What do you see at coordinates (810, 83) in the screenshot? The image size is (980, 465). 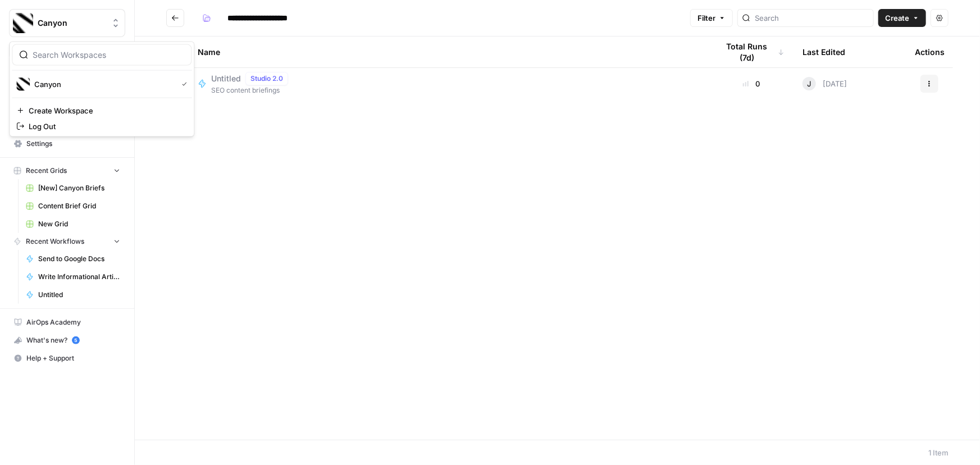 I see `span: J` at bounding box center [810, 83].